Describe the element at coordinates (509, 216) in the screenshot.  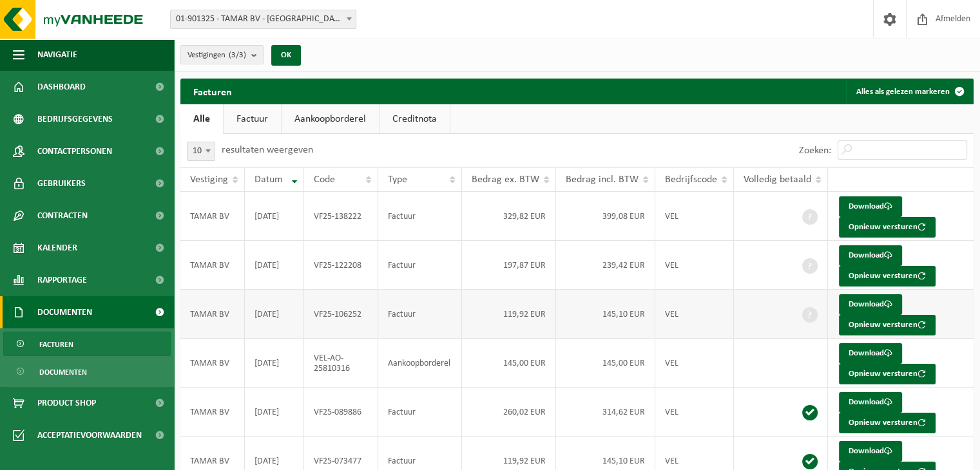
I see `td: 329,82 EUR` at that location.